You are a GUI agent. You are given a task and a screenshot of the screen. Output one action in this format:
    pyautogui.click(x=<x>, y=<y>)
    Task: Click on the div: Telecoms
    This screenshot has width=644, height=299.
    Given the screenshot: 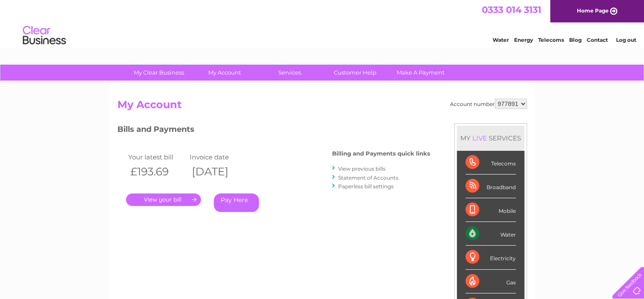 What is the action you would take?
    pyautogui.click(x=490, y=162)
    